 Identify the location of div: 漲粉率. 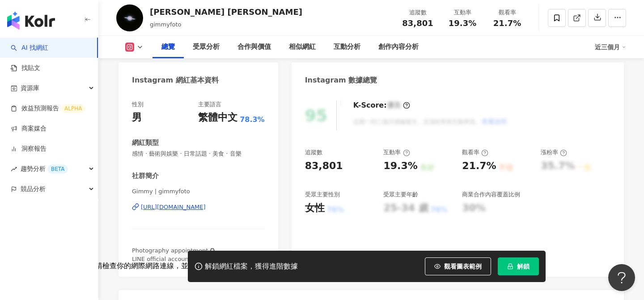
(554, 152).